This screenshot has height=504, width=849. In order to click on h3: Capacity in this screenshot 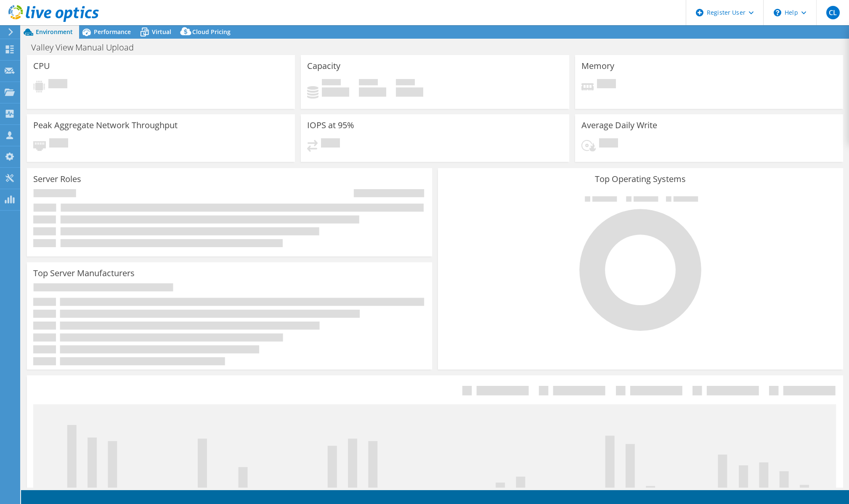, I will do `click(324, 66)`.